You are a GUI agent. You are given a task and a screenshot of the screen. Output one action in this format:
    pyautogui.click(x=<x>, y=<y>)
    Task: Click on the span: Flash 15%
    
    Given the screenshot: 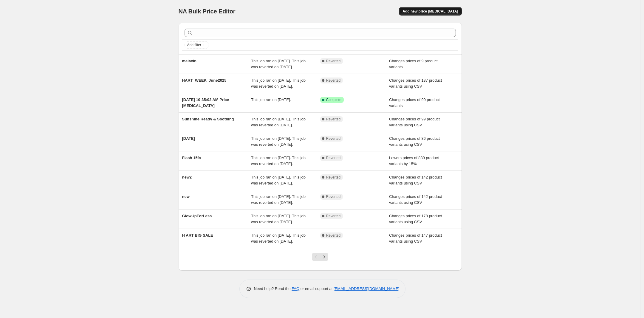 What is the action you would take?
    pyautogui.click(x=192, y=158)
    